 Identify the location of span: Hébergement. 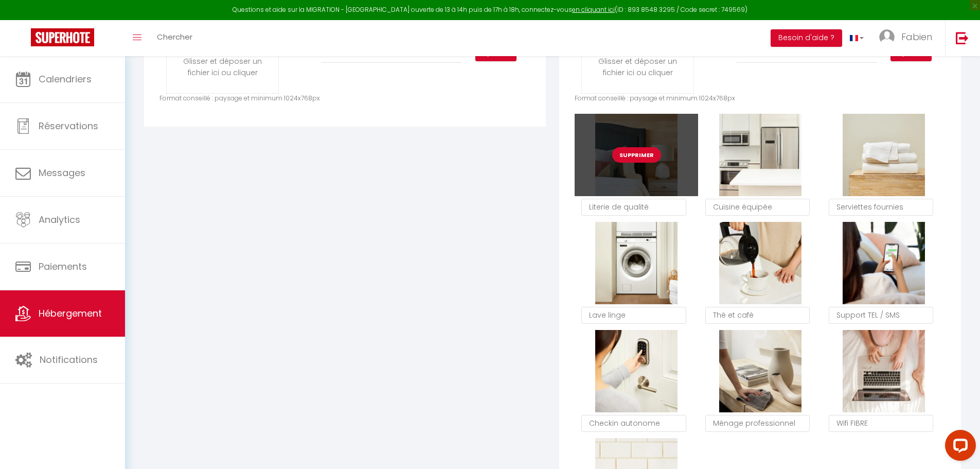
(70, 313).